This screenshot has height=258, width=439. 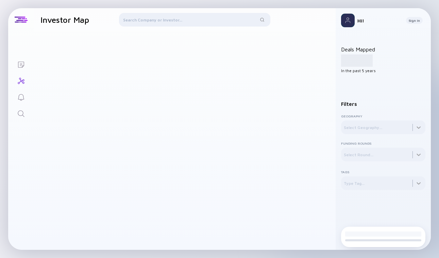 What do you see at coordinates (379, 20) in the screenshot?
I see `div: Hi!` at bounding box center [379, 20].